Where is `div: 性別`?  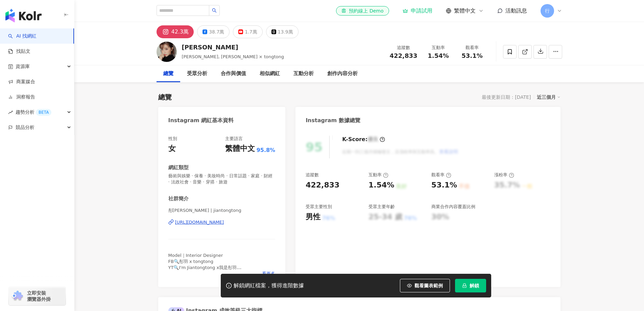
div: 性別 is located at coordinates (172, 138).